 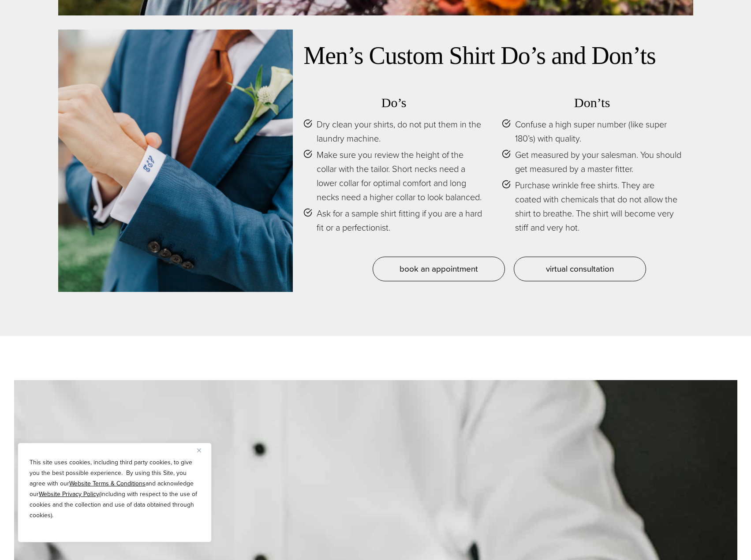 What do you see at coordinates (400, 176) in the screenshot?
I see `span: Make sure you review the height of the collar with the tailor. Short necks need a lower collar fo...` at bounding box center [400, 176].